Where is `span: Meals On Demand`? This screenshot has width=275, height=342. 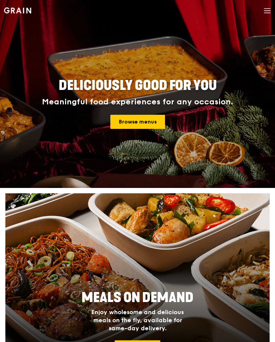 span: Meals On Demand is located at coordinates (138, 298).